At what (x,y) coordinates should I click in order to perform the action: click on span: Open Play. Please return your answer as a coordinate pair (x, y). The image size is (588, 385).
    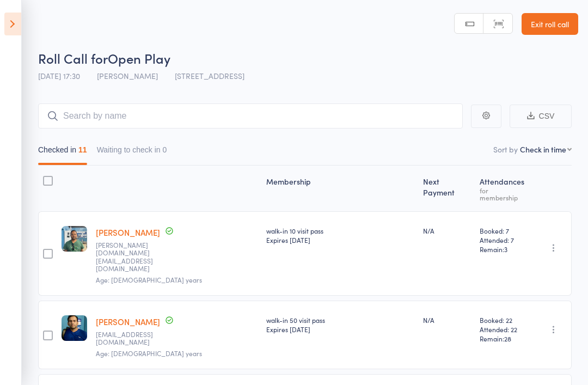
    Looking at the image, I should click on (139, 58).